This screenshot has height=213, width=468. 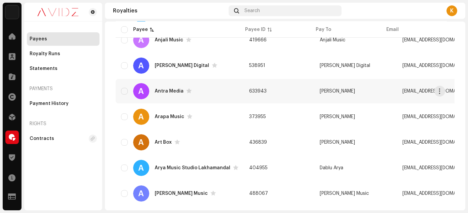 I want to click on span: 538951, so click(x=257, y=66).